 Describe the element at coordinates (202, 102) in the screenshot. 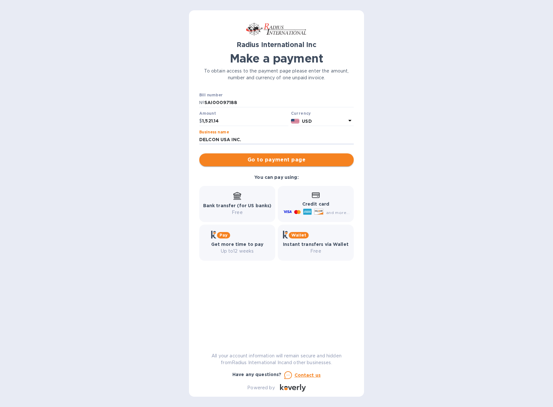

I see `p: №` at that location.